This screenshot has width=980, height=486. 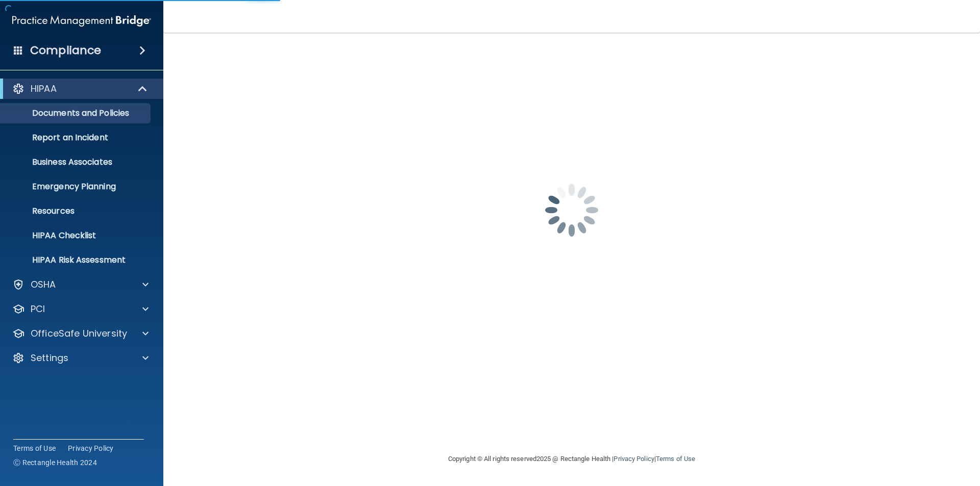 What do you see at coordinates (76, 187) in the screenshot?
I see `p: Emergency Planning` at bounding box center [76, 187].